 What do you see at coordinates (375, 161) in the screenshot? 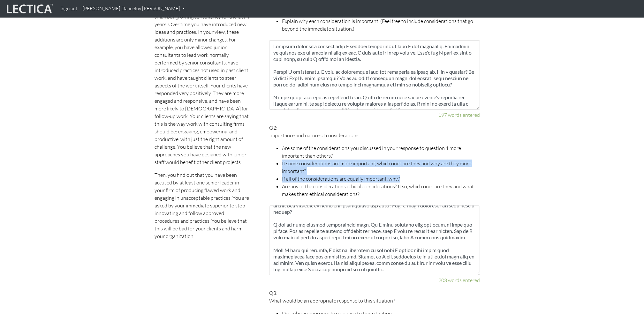
I see `p: Q2:` at bounding box center [375, 161].